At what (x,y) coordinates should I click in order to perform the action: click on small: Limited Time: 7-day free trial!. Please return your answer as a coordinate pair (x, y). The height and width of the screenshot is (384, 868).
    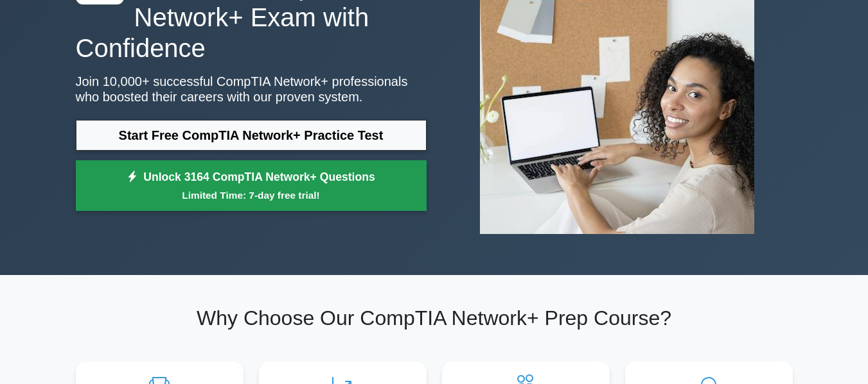
    Looking at the image, I should click on (251, 195).